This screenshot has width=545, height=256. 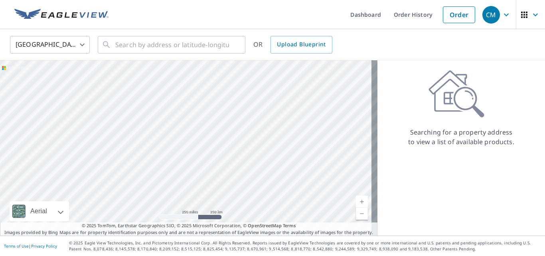 What do you see at coordinates (301, 44) in the screenshot?
I see `span: Upload Blueprint` at bounding box center [301, 44].